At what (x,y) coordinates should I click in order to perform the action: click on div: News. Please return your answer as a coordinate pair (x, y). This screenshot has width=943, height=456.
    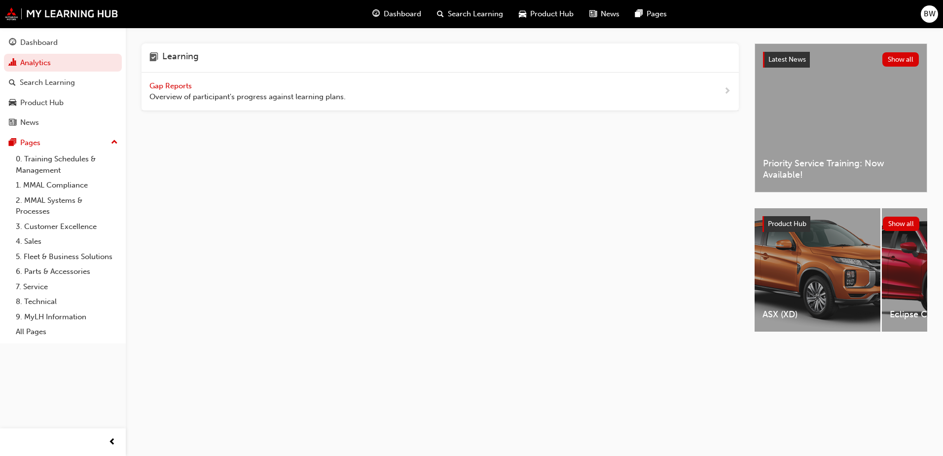
    Looking at the image, I should click on (30, 122).